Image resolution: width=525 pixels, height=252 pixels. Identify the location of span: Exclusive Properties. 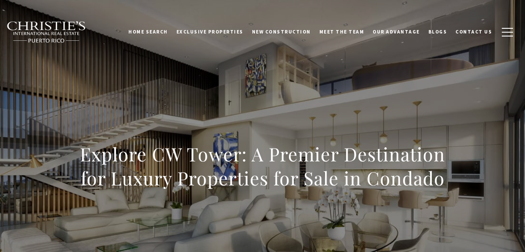
(210, 32).